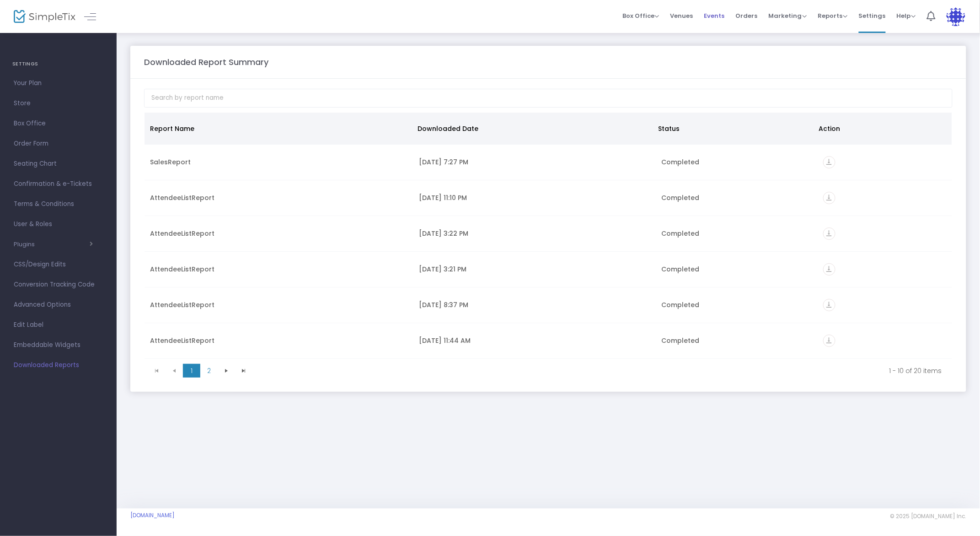 Image resolution: width=980 pixels, height=536 pixels. Describe the element at coordinates (279, 162) in the screenshot. I see `div: SalesReport` at that location.